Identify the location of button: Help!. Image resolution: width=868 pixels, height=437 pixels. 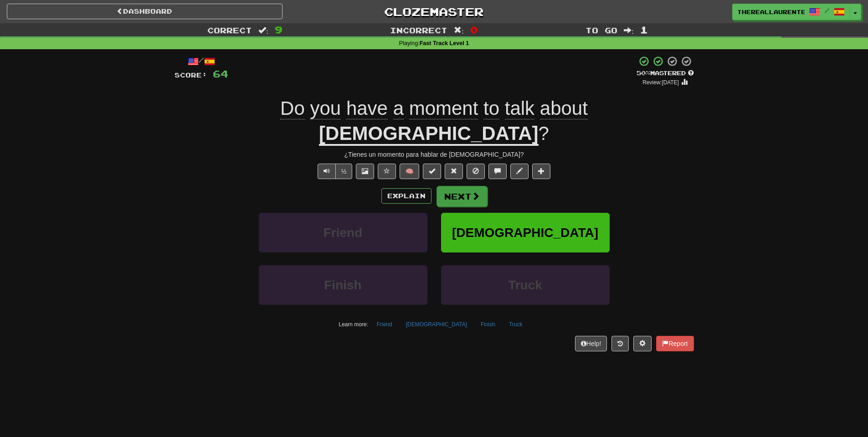
(592, 344).